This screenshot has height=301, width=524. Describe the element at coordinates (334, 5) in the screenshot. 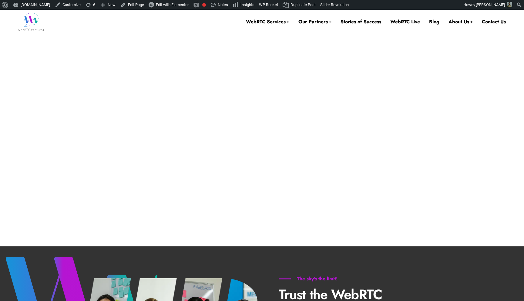

I see `span: Slider Revolution` at that location.